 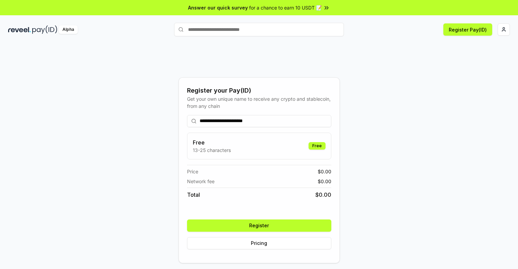 What do you see at coordinates (259, 243) in the screenshot?
I see `button: Pricing` at bounding box center [259, 243].